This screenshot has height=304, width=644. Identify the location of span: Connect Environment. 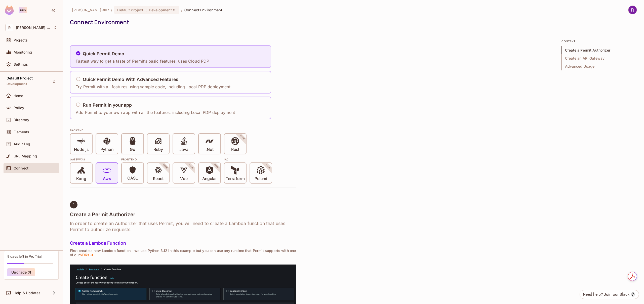
(203, 10).